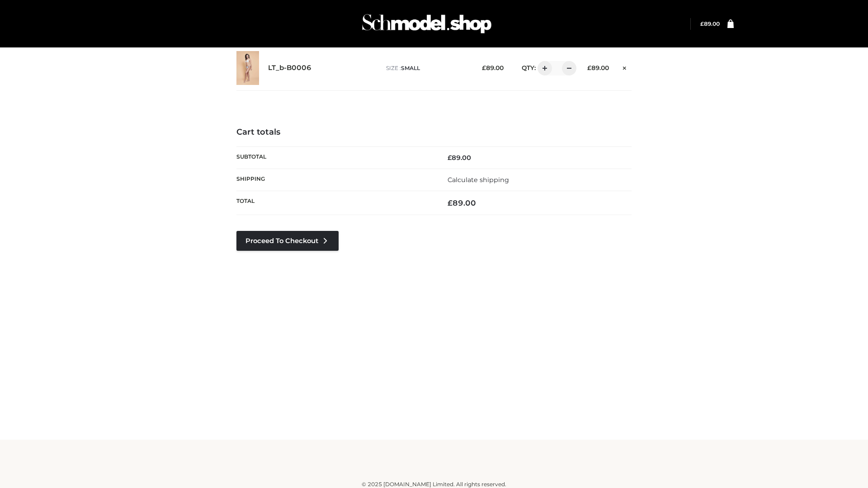 The image size is (868, 488). I want to click on img: LT_b-B0006 - SMALL, so click(248, 68).